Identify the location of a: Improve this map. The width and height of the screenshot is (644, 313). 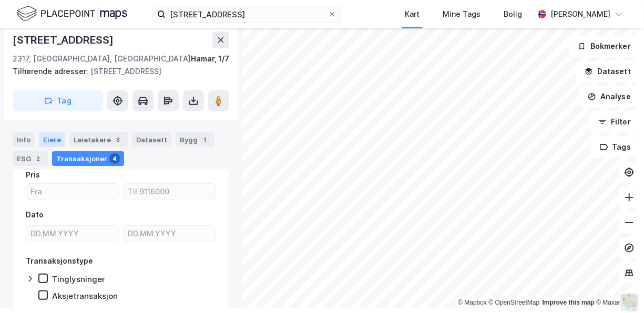
(568, 302).